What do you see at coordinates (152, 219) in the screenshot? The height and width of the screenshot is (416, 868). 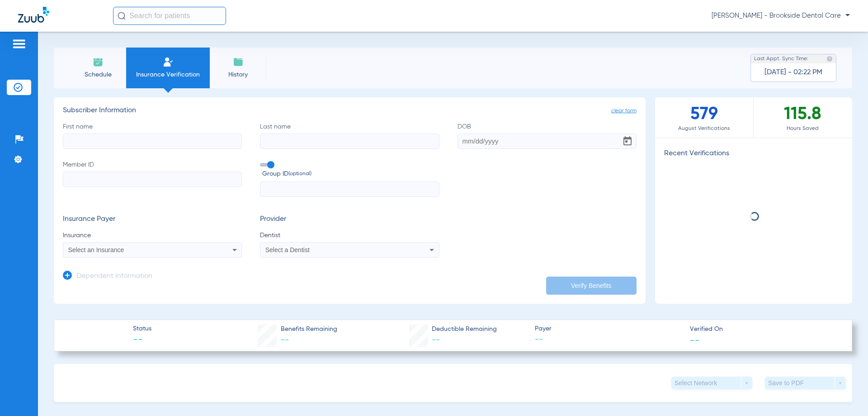 I see `h3: Insurance Payer` at bounding box center [152, 219].